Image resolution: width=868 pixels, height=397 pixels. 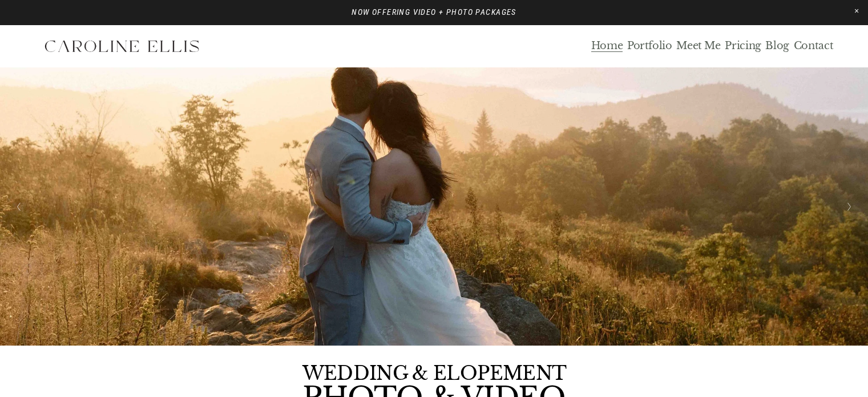 I want to click on a: Portfolio, so click(x=649, y=45).